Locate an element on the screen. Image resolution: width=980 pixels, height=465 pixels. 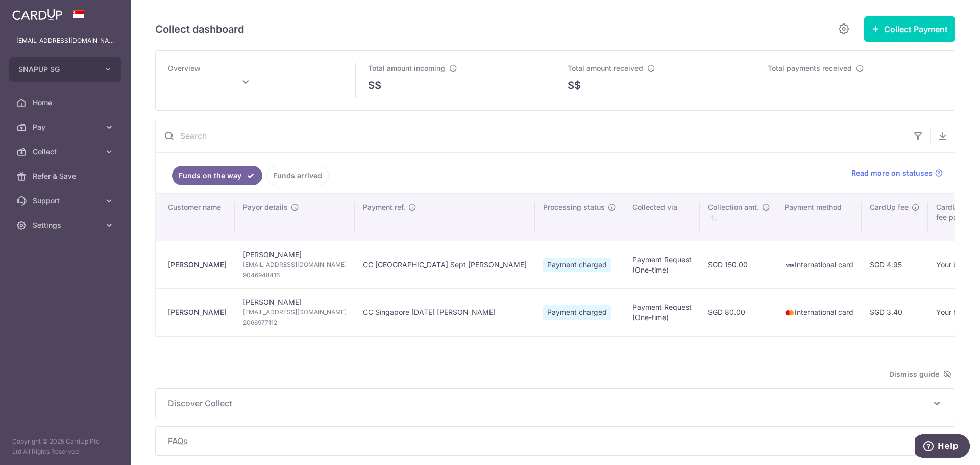
span: 2066977112 is located at coordinates (294, 323).